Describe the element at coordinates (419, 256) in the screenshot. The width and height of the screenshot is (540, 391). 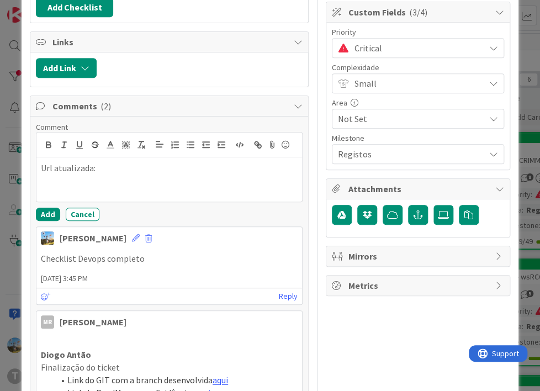
I see `span: Mirrors` at that location.